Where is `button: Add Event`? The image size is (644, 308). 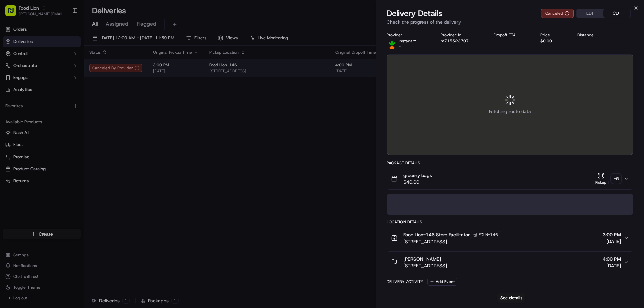 button: Add Event is located at coordinates (442, 282).